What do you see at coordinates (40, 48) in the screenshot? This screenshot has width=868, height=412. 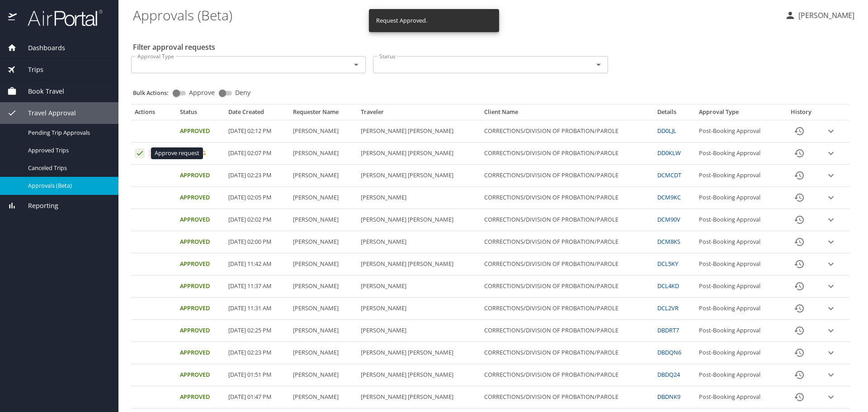 I see `span: Dashboards` at bounding box center [40, 48].